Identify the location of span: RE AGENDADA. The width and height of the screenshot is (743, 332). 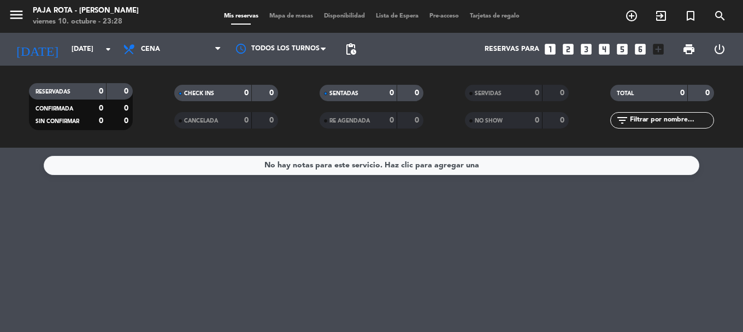
(350, 121).